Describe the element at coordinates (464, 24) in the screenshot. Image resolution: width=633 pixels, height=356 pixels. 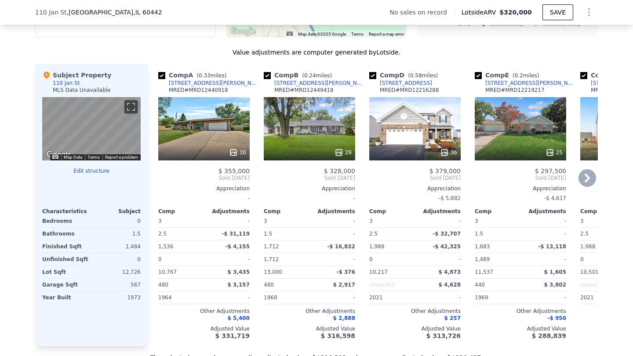
I see `text: 60442` at that location.